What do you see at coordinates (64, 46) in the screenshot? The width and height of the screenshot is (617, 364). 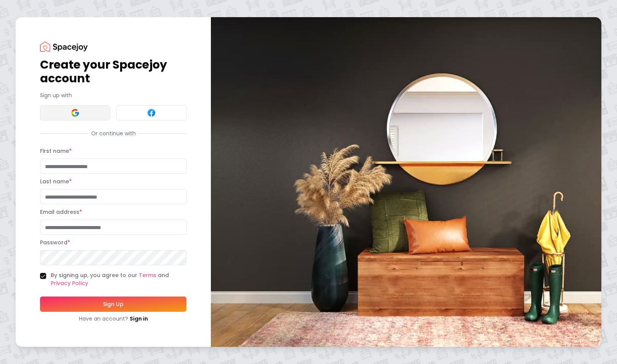 I see `img: Spacejoy Logo` at bounding box center [64, 46].